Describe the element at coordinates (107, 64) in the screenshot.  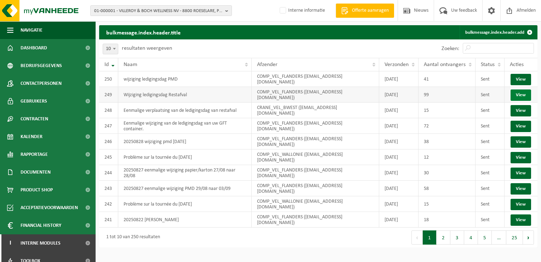
I see `span: Id` at that location.